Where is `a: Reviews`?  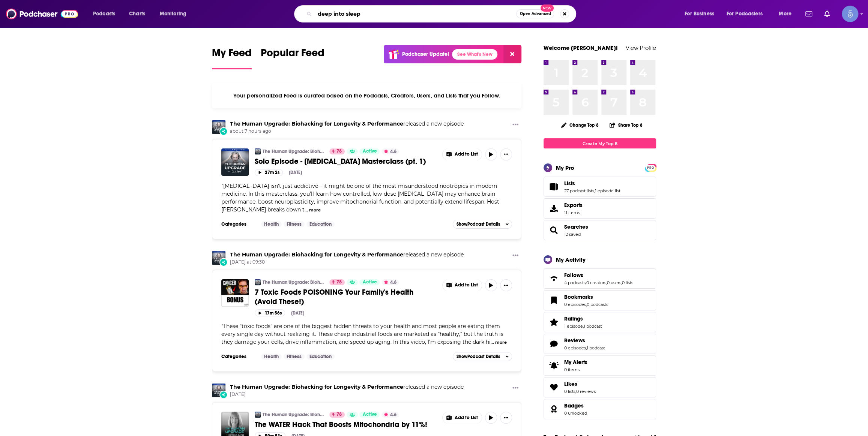 a: Reviews is located at coordinates (554, 344).